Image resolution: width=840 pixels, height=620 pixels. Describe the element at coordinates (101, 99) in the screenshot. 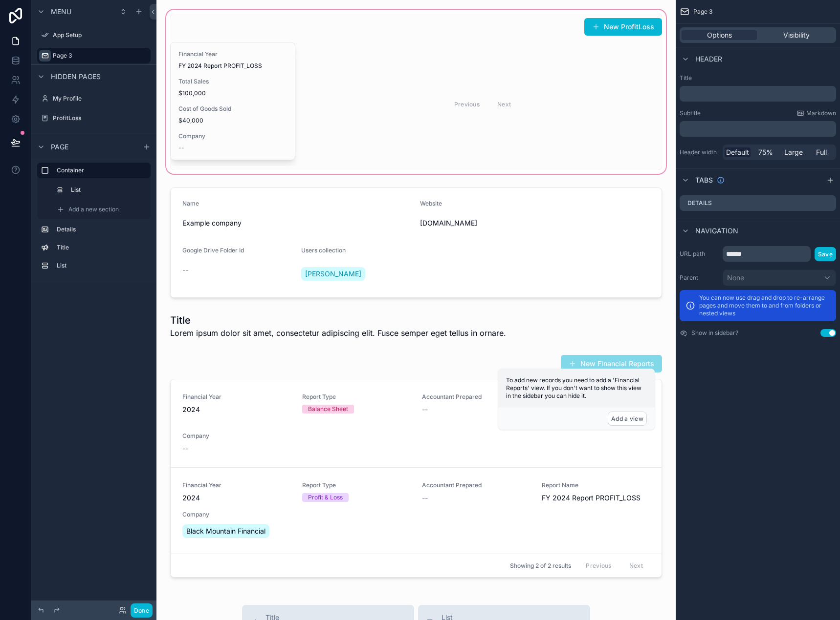

I see `label: My Profile` at that location.